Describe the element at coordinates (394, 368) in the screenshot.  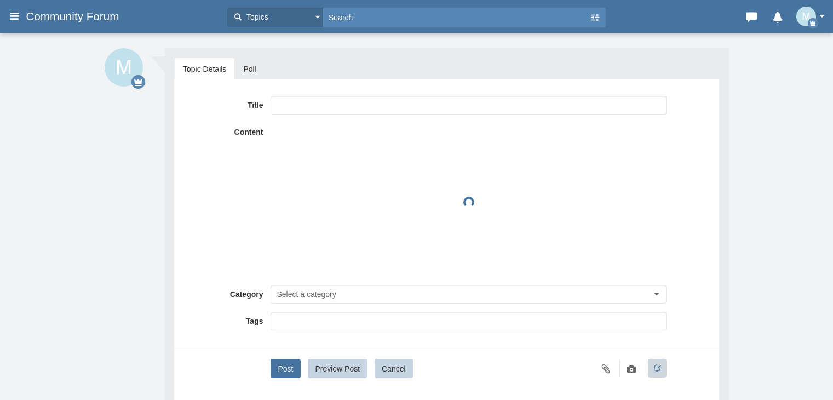
I see `button: Cancel` at that location.